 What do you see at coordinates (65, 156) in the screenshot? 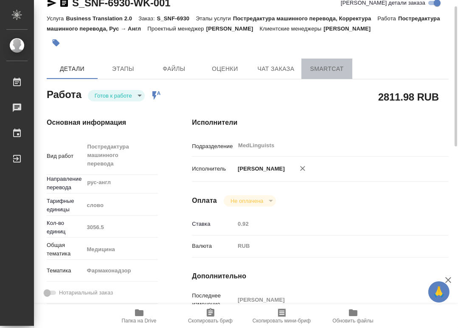
I see `p: Вид работ` at bounding box center [65, 156].